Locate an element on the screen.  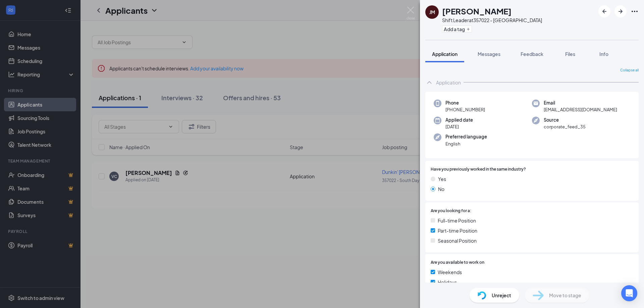
span: Info is located at coordinates (604, 54).